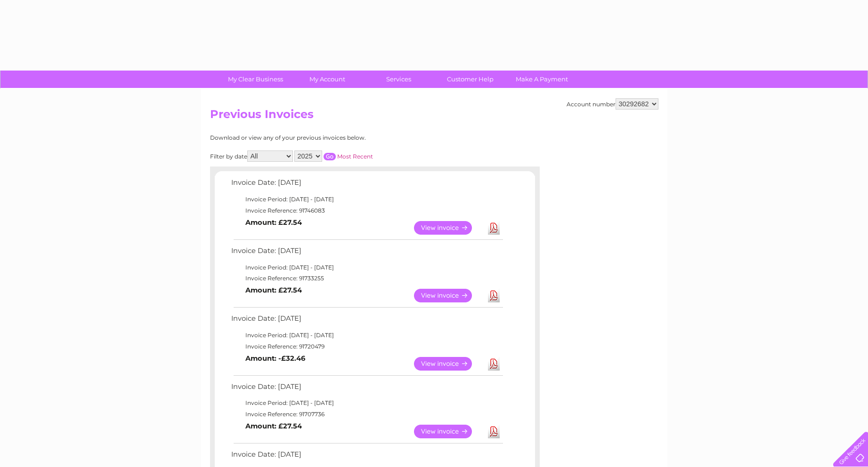  Describe the element at coordinates (367, 347) in the screenshot. I see `td: Invoice Reference: 91720479` at that location.